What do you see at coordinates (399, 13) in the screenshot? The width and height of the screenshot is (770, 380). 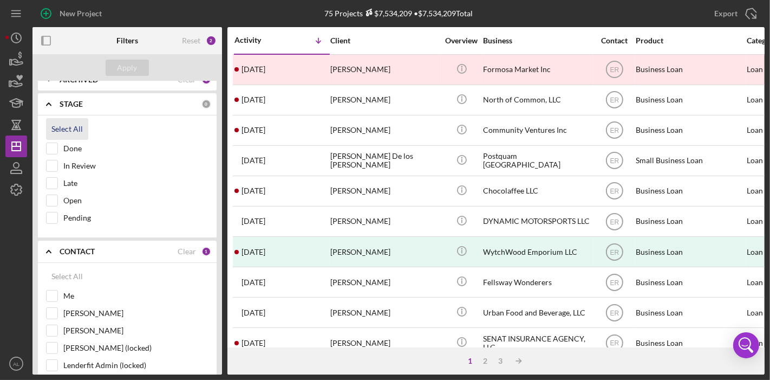 I see `div: 75 Projects • $7,534,209 Total` at bounding box center [399, 13].